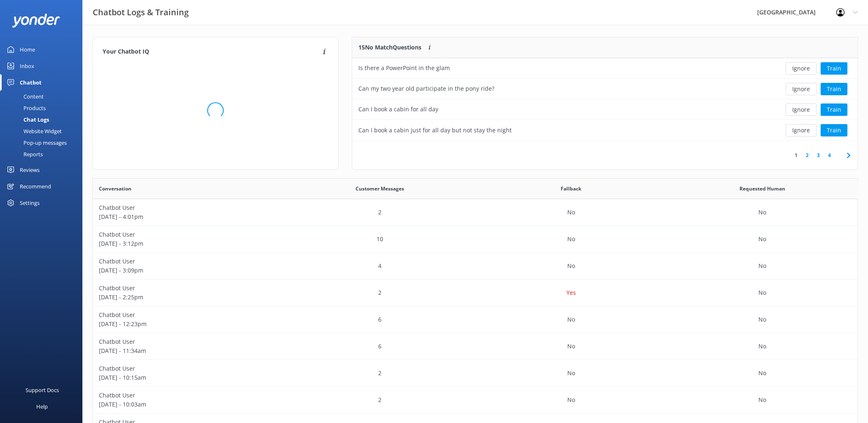 The image size is (868, 423). What do you see at coordinates (796, 155) in the screenshot?
I see `a: 1` at bounding box center [796, 155].